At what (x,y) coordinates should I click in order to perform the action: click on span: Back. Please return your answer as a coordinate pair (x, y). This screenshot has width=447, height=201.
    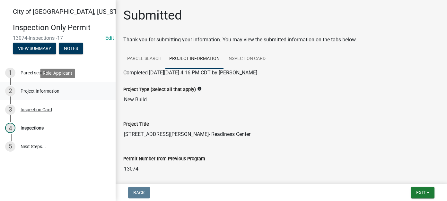
    Looking at the image, I should click on (139, 193).